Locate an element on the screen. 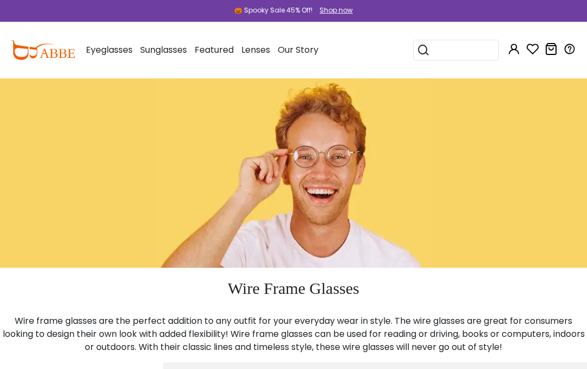 The image size is (587, 369). span: Featured is located at coordinates (214, 49).